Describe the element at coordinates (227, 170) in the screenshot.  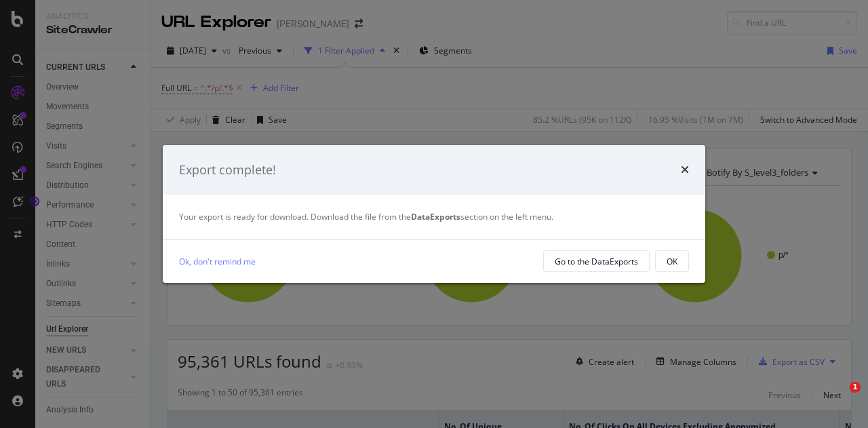
I see `div: Export complete!` at that location.